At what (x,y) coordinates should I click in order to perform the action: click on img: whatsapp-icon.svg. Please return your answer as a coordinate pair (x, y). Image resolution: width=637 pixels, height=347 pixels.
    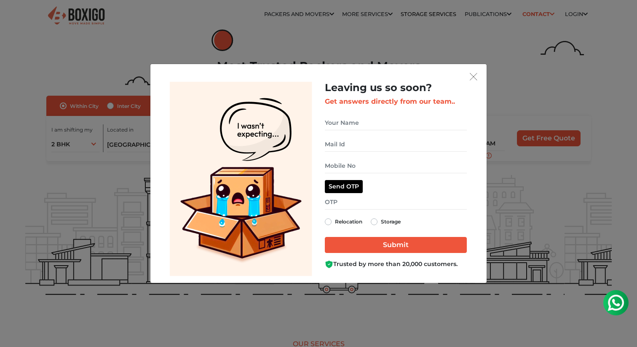
    Looking at the image, I should click on (17, 17).